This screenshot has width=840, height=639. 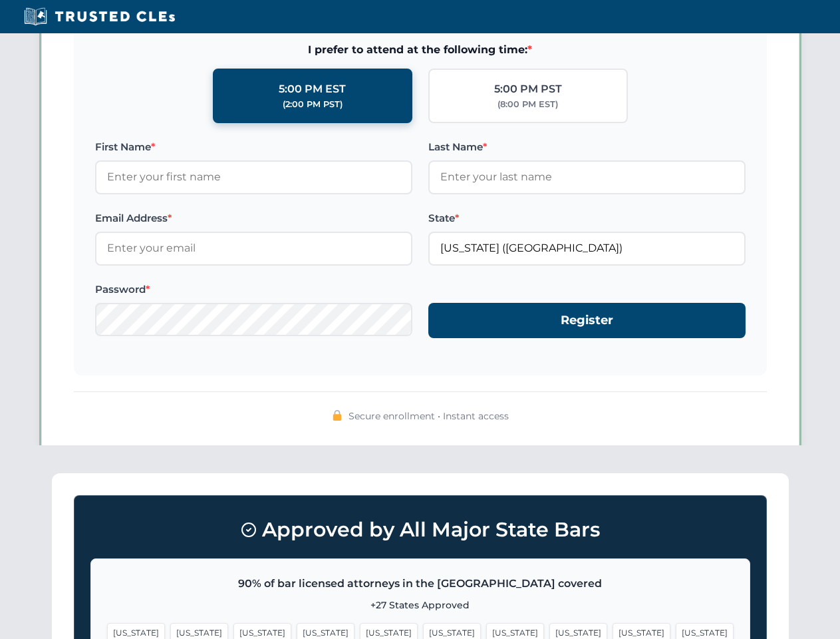 What do you see at coordinates (254, 218) in the screenshot?
I see `label: Email Address` at bounding box center [254, 218].